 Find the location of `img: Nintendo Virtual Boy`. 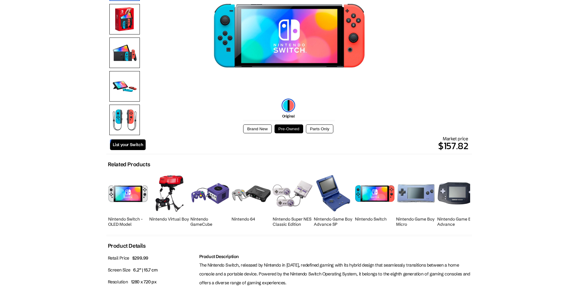

img: Nintendo Virtual Boy is located at coordinates (169, 193).